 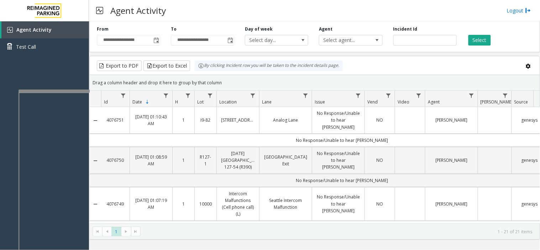 What do you see at coordinates (115, 204) in the screenshot?
I see `a: 4076749` at bounding box center [115, 204].